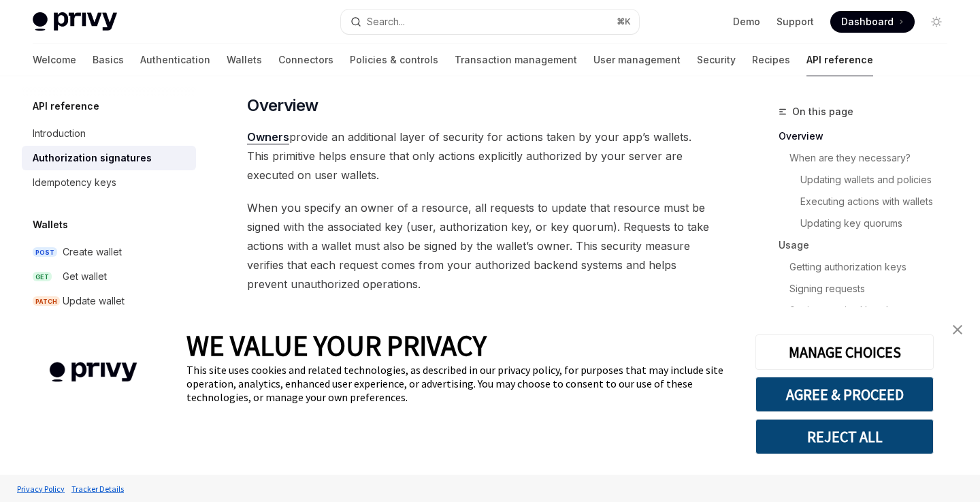 Image resolution: width=980 pixels, height=502 pixels. Describe the element at coordinates (305, 60) in the screenshot. I see `a: Connectors` at that location.